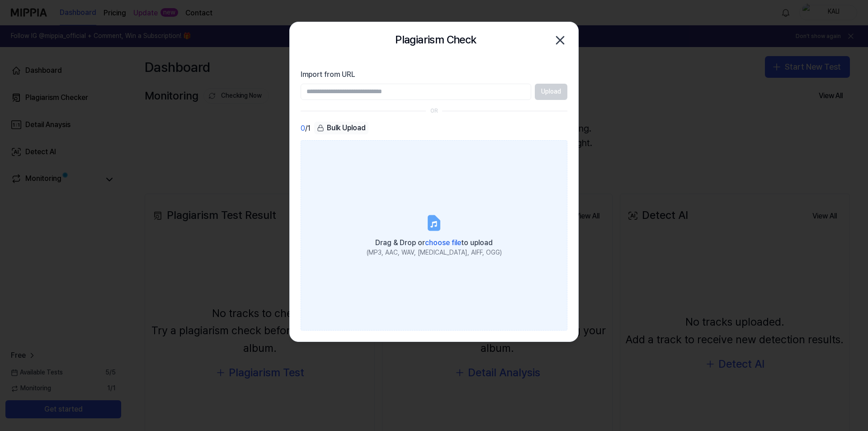 This screenshot has height=431, width=868. I want to click on span: 0, so click(303, 128).